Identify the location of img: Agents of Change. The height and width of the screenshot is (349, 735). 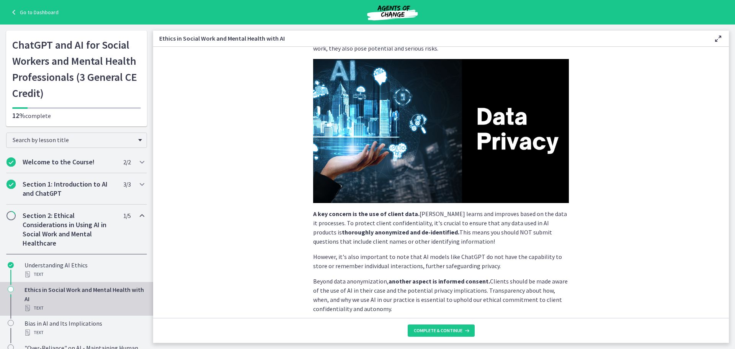
(393, 12).